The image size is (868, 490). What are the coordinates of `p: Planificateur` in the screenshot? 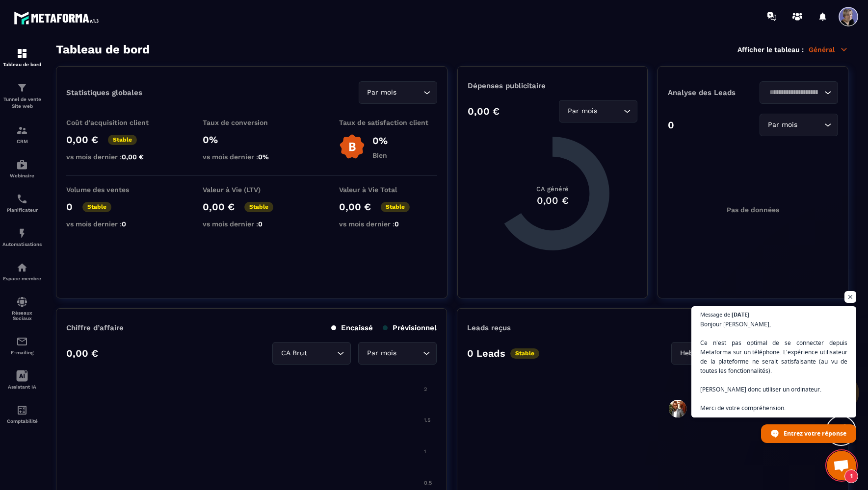 It's located at (22, 210).